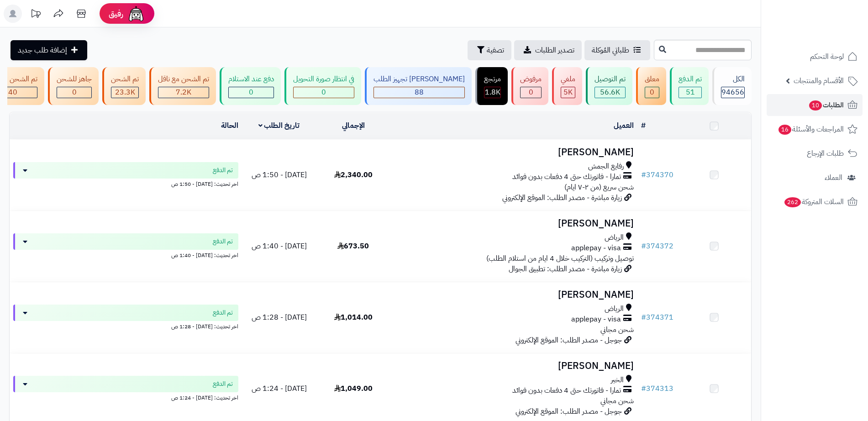  I want to click on a: #374313, so click(657, 389).